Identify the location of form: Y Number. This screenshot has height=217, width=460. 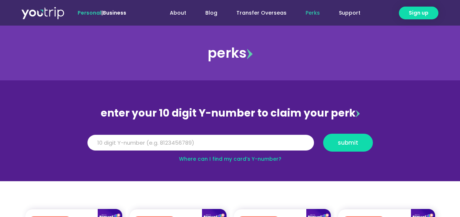
(230, 146).